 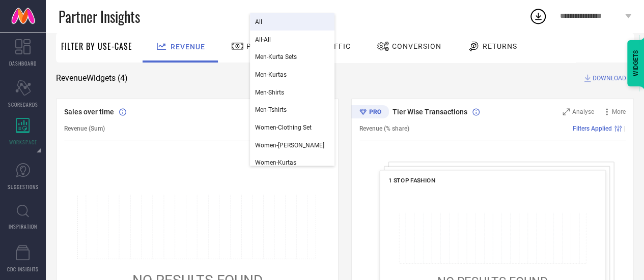 What do you see at coordinates (23, 142) in the screenshot?
I see `span: WORKSPACE` at bounding box center [23, 142].